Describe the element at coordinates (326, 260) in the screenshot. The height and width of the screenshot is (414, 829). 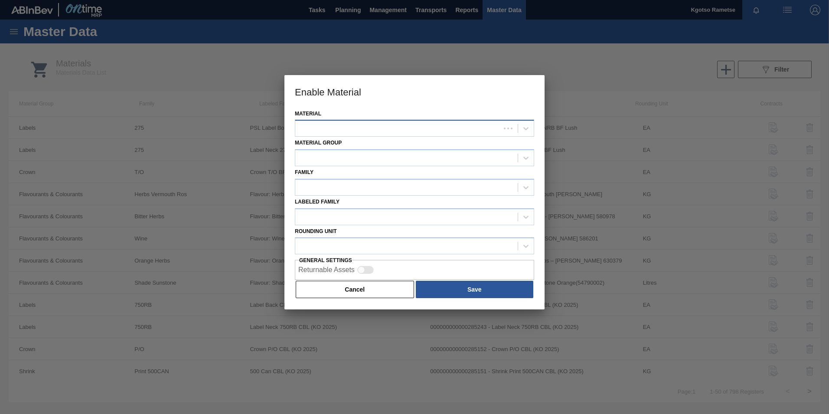
I see `label: General settings` at that location.